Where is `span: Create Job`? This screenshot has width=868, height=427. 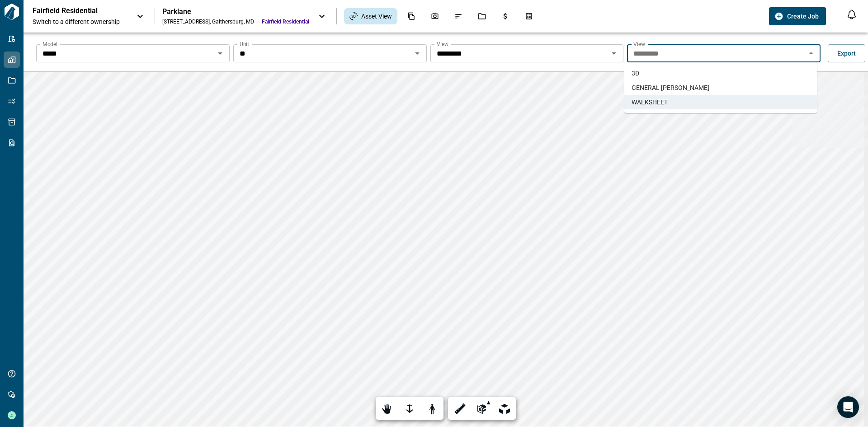 span: Create Job is located at coordinates (803, 16).